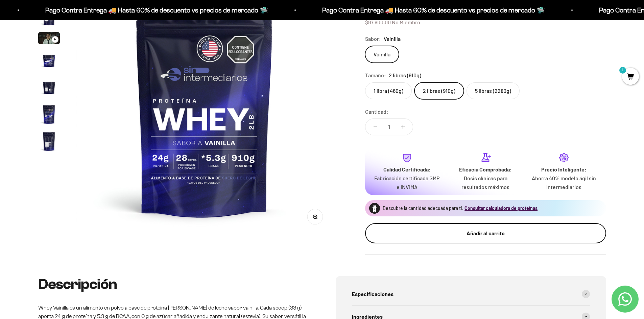  What do you see at coordinates (564, 169) in the screenshot?
I see `strong: Precio Inteligente:` at bounding box center [564, 169].